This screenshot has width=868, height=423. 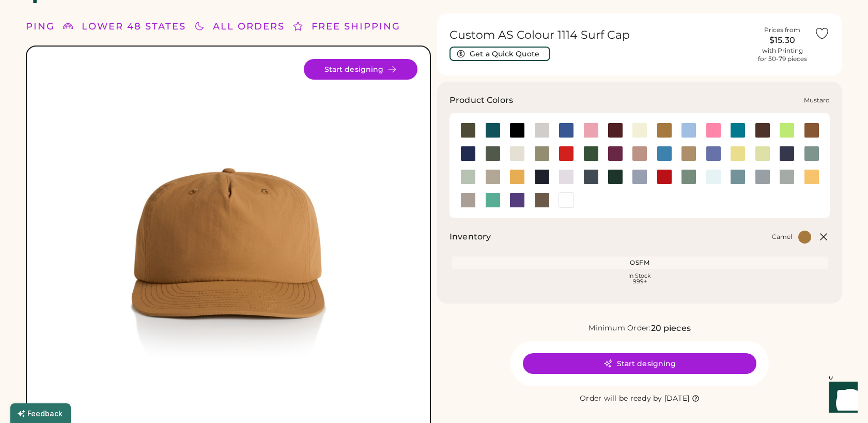 I want to click on h1: Custom AS Colour 1114 Surf Cap, so click(x=600, y=35).